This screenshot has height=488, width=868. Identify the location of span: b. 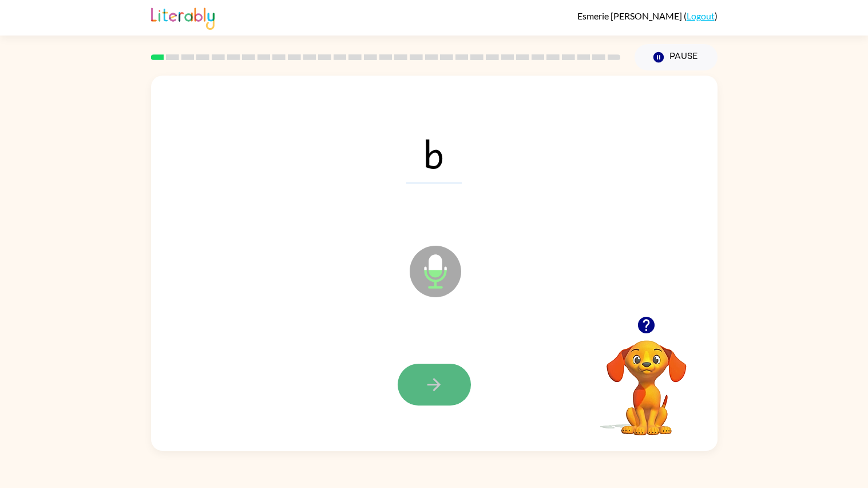
(434, 154).